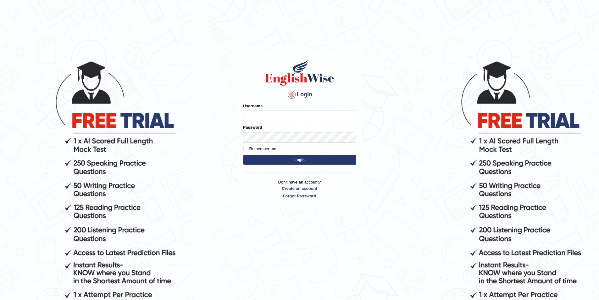  I want to click on img: Logo of English Wise sign in for intelligent practice with AI, so click(300, 72).